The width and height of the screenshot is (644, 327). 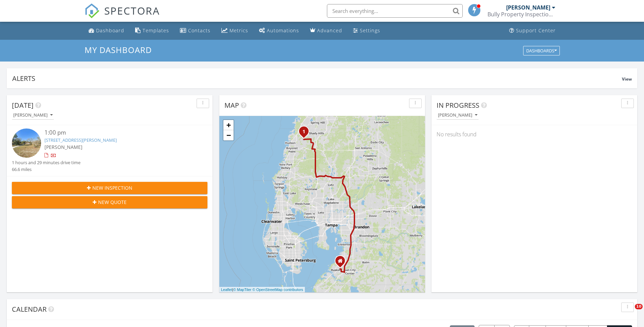 I want to click on div: 15237 Teresa Blvd, Hudson, FL 34669, so click(x=306, y=133).